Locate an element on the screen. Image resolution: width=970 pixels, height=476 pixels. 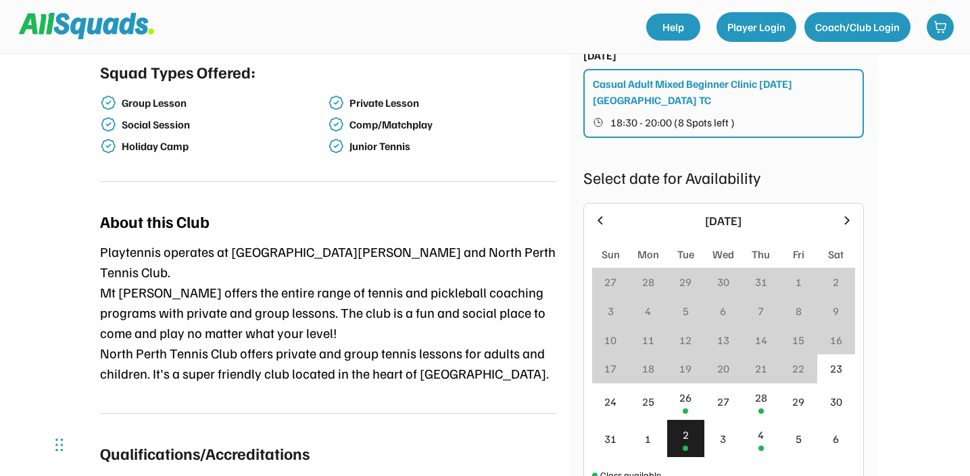
span: 18:30 - 20:00 (8 Spots left ) is located at coordinates (673, 122).